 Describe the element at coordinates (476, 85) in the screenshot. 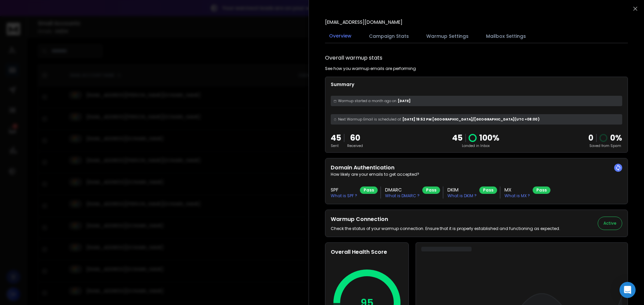

I see `p: Summary` at that location.